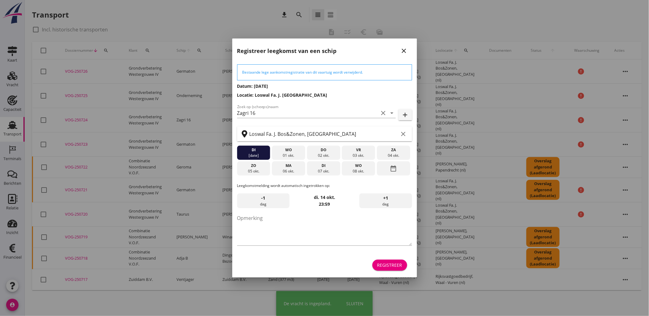  What do you see at coordinates (385, 198) in the screenshot?
I see `span: +1` at bounding box center [385, 198].